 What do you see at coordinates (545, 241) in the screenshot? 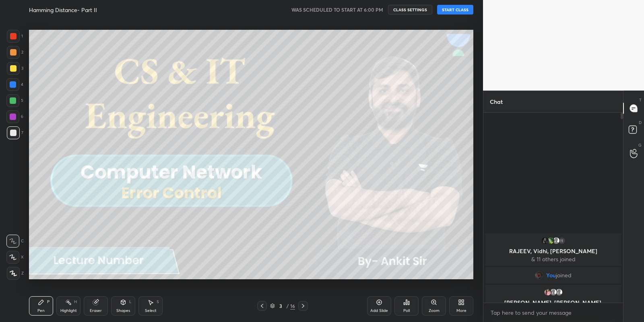
I see `img: 502763f7de534305ba91f5db60a7fe41.jpg` at bounding box center [545, 241].